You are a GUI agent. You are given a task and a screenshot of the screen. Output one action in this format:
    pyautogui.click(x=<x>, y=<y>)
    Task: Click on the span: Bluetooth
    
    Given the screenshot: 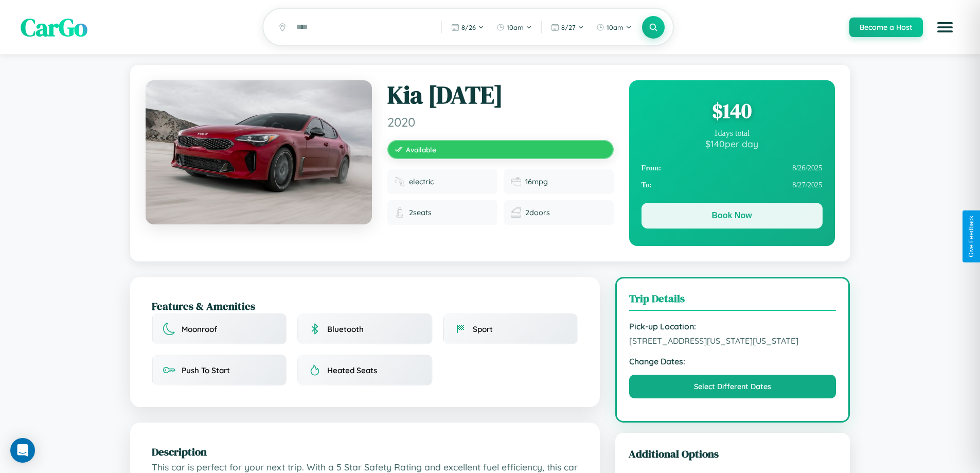 What is the action you would take?
    pyautogui.click(x=345, y=329)
    